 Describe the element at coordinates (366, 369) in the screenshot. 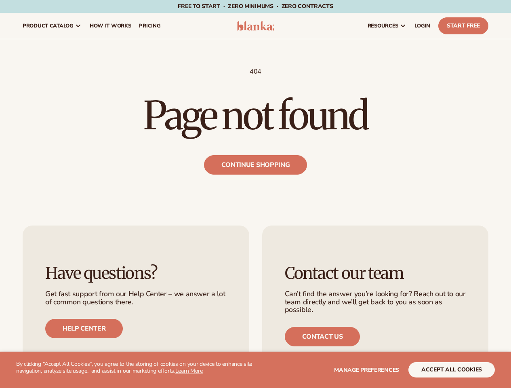

I see `button: Manage preferences` at that location.